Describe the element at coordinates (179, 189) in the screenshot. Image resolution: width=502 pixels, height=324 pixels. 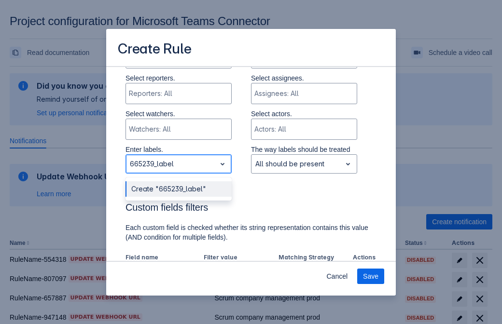
I see `div: Create "665239_label"` at that location.